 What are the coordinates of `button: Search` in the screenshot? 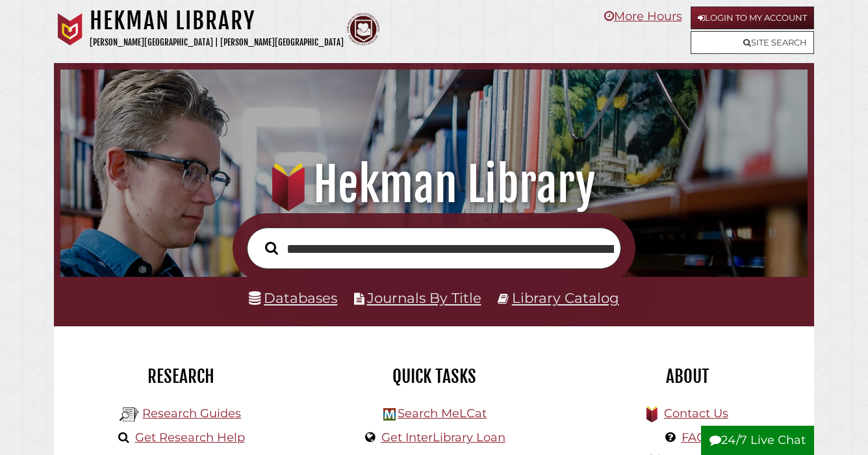 It's located at (272, 248).